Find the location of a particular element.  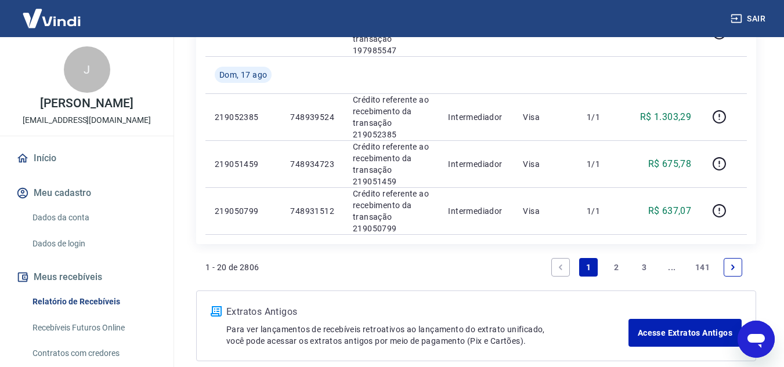

a: Page 141 is located at coordinates (702, 267).